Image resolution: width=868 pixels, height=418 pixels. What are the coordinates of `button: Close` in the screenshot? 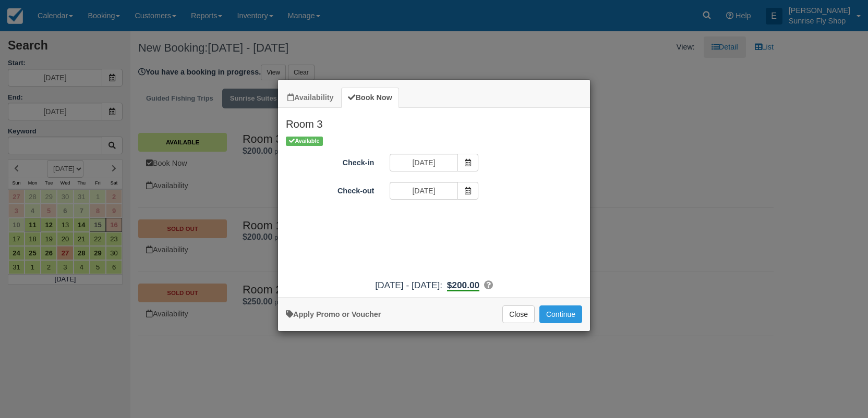 It's located at (518, 314).